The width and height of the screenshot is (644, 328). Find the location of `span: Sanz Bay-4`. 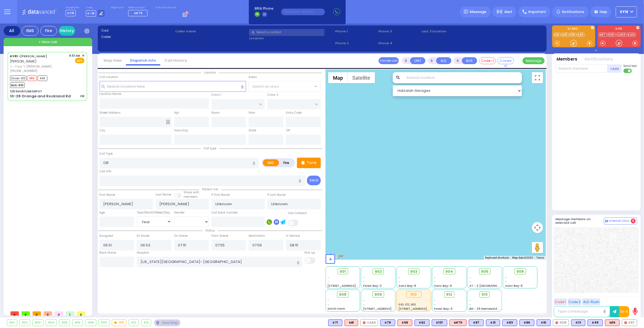

span: Sanz Bay-4 is located at coordinates (443, 286).